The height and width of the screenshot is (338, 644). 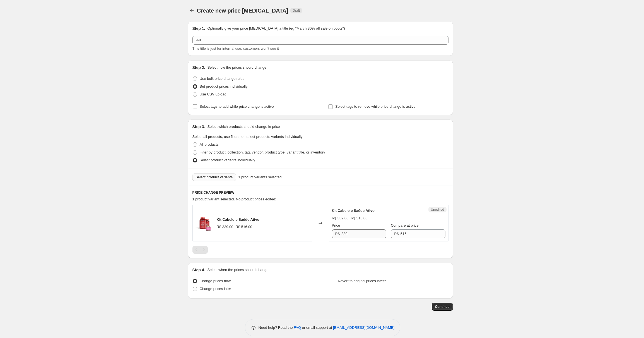 What do you see at coordinates (443, 306) in the screenshot?
I see `span: Continue` at bounding box center [443, 306].